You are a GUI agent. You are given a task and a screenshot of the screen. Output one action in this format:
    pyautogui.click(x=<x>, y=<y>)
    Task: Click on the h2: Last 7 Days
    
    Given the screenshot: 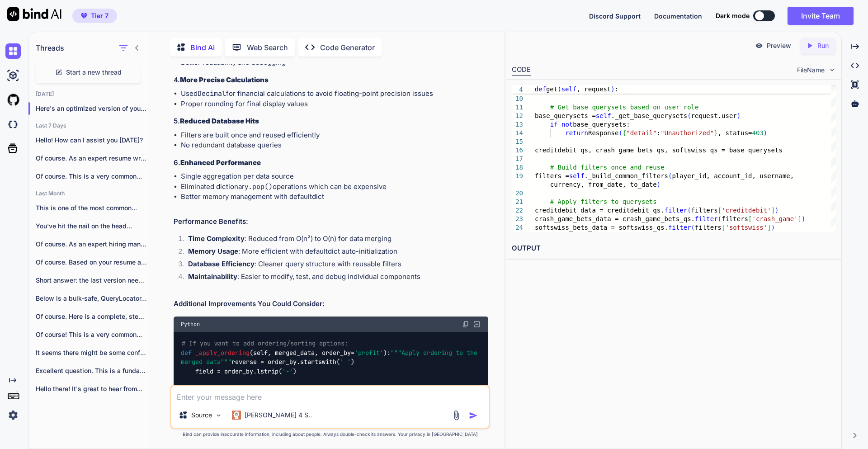 What is the action you would take?
    pyautogui.click(x=88, y=126)
    